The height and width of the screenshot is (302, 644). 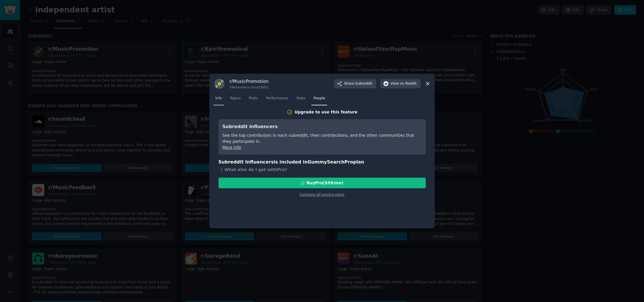 I want to click on span: Topics, so click(x=235, y=98).